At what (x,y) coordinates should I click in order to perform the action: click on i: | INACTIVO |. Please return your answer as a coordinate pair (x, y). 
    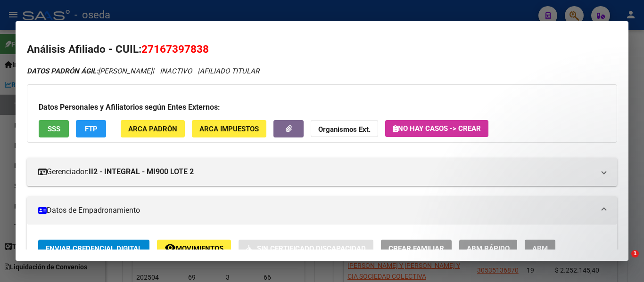
    Looking at the image, I should click on (143, 71).